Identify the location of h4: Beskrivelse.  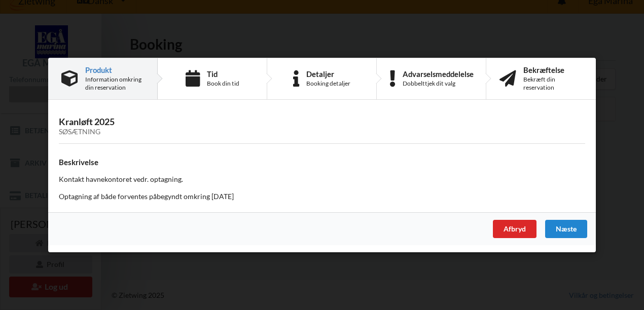
(322, 162).